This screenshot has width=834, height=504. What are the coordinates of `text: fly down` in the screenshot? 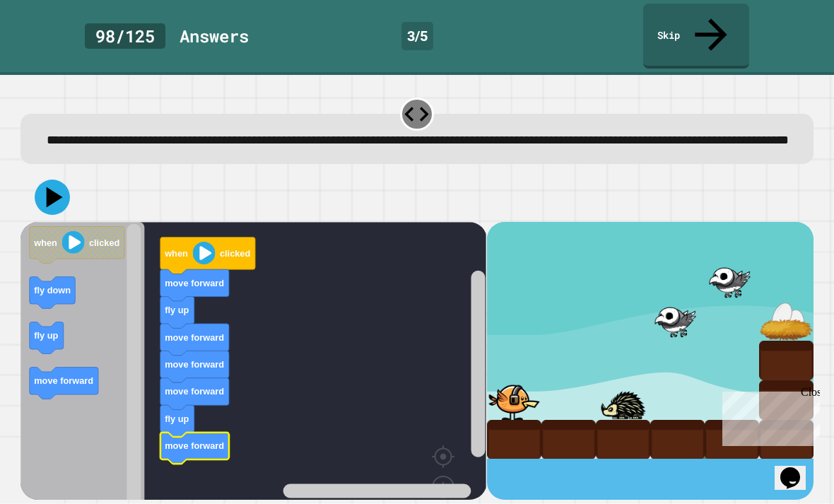 It's located at (53, 290).